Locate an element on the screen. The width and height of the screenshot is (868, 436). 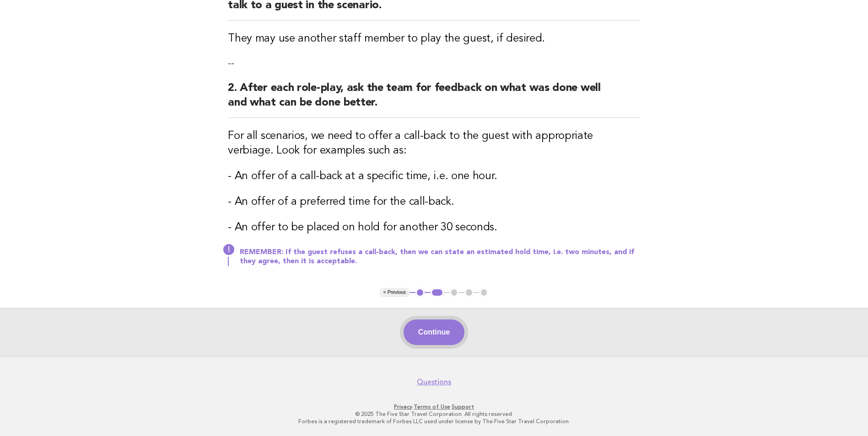
a: Privacy is located at coordinates (403, 407).